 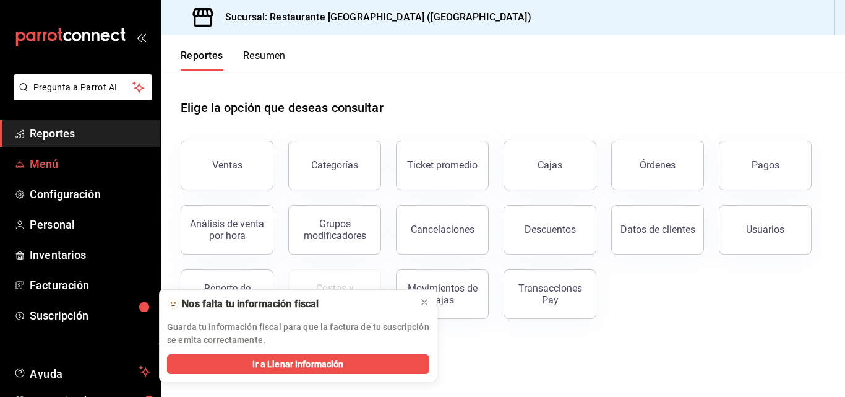 What do you see at coordinates (80, 96) in the screenshot?
I see `a: Pregunta a Parrot AI` at bounding box center [80, 96].